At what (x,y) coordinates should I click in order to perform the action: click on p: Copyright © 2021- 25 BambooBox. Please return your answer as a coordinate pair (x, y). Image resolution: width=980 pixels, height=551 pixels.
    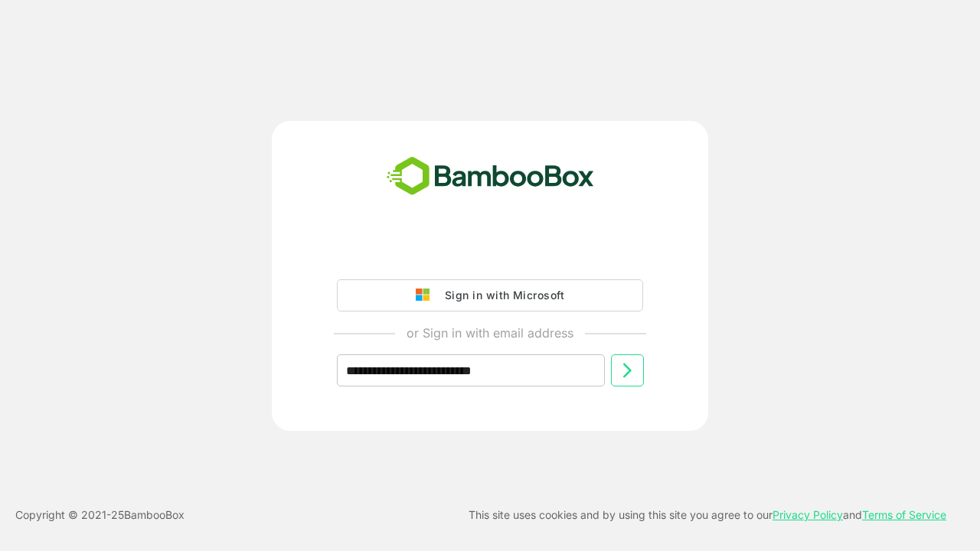
    Looking at the image, I should click on (100, 515).